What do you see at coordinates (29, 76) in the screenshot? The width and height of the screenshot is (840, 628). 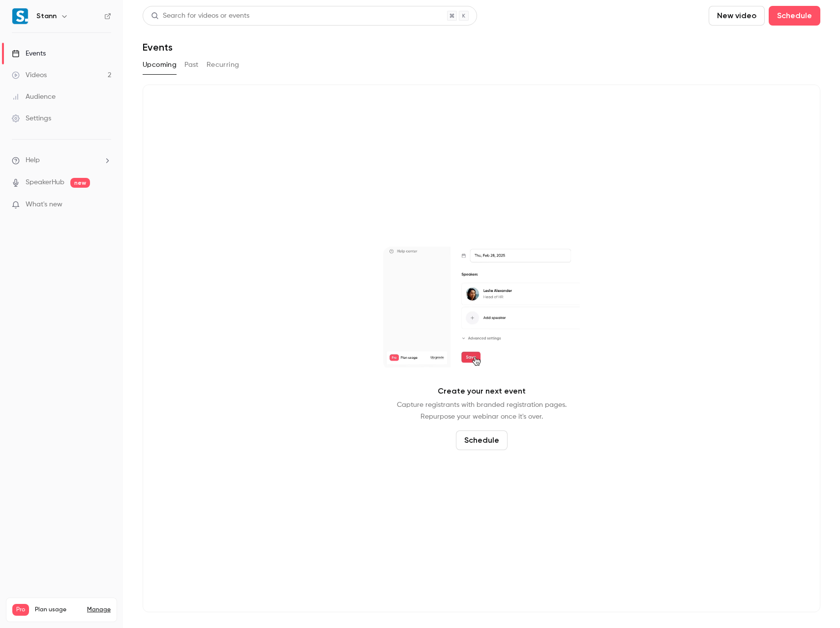 I see `div: Videos` at bounding box center [29, 76].